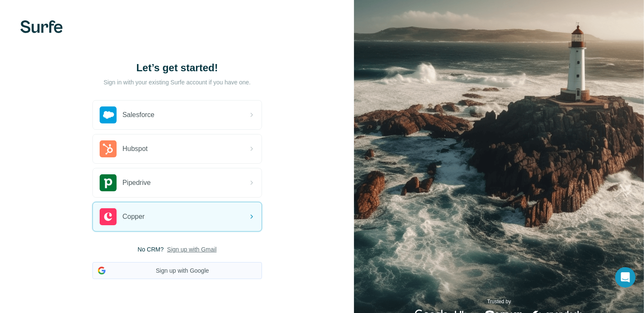  I want to click on span: Sign up with Gmail, so click(192, 249).